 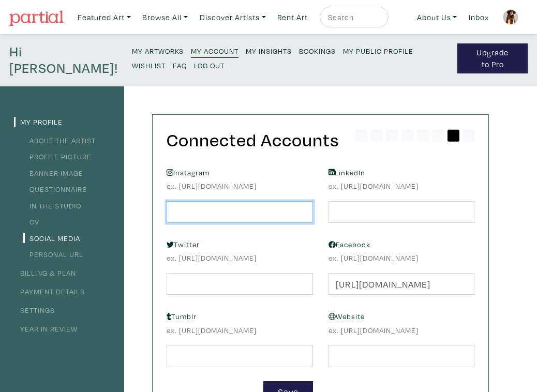 What do you see at coordinates (479, 17) in the screenshot?
I see `a: Inbox` at bounding box center [479, 17].